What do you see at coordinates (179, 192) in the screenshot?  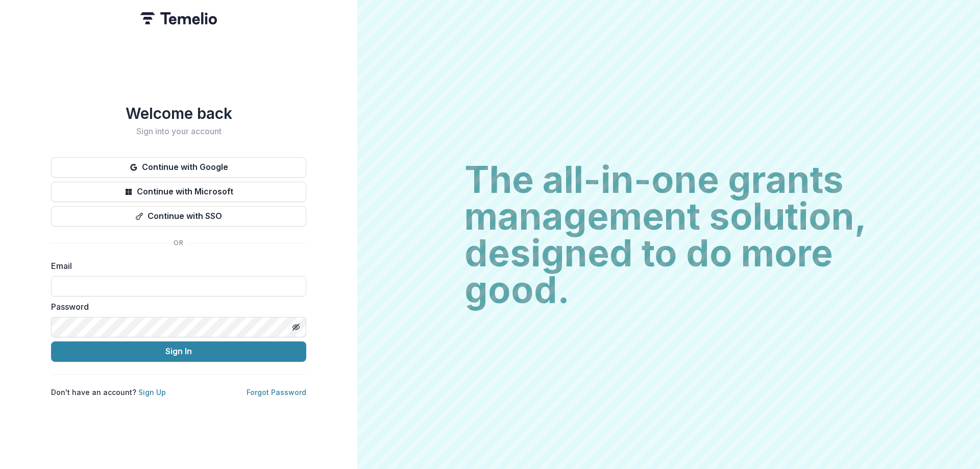 I see `button: Continue with Microsoft` at bounding box center [179, 192].